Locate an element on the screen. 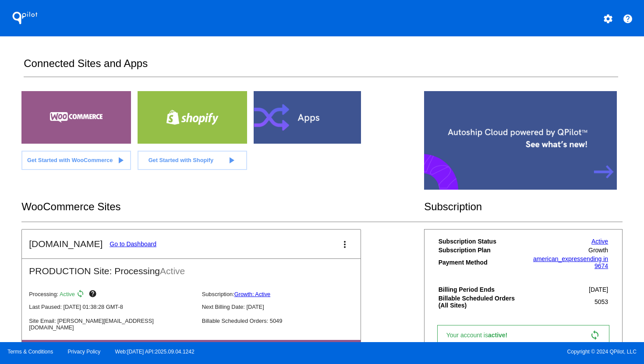 The width and height of the screenshot is (644, 364). th: Billable Scheduled Orders (All Sites) is located at coordinates (480, 302).